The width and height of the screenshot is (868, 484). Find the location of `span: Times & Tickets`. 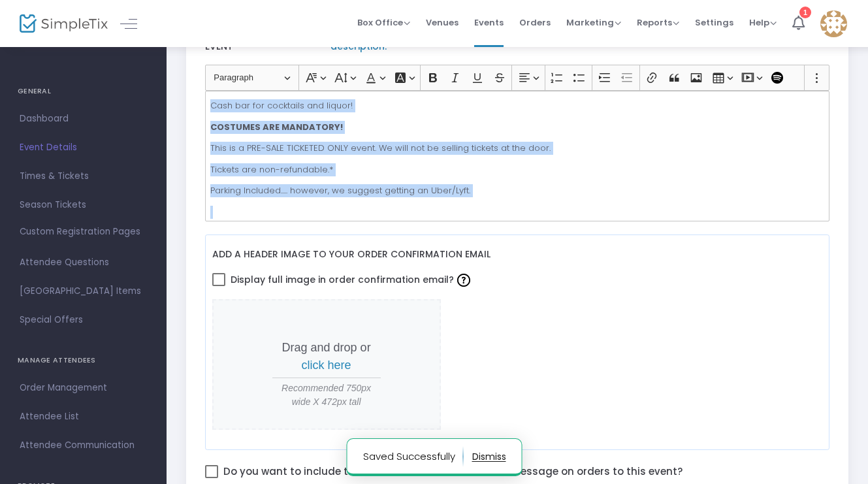

span: Times & Tickets is located at coordinates (83, 177).